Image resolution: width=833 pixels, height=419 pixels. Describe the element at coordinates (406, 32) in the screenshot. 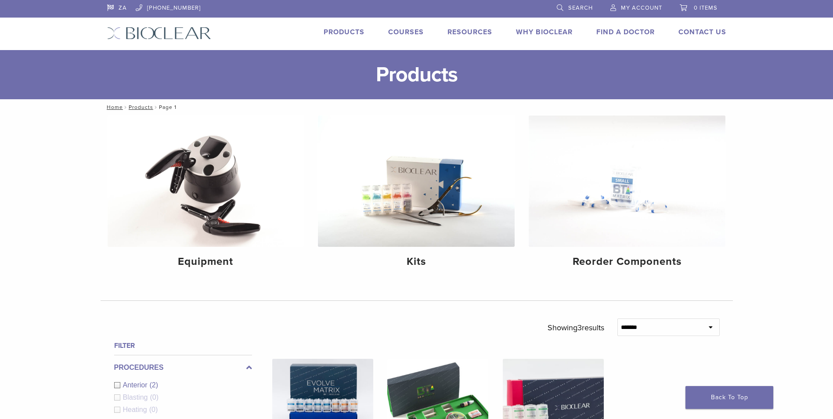

I see `a: Courses` at that location.